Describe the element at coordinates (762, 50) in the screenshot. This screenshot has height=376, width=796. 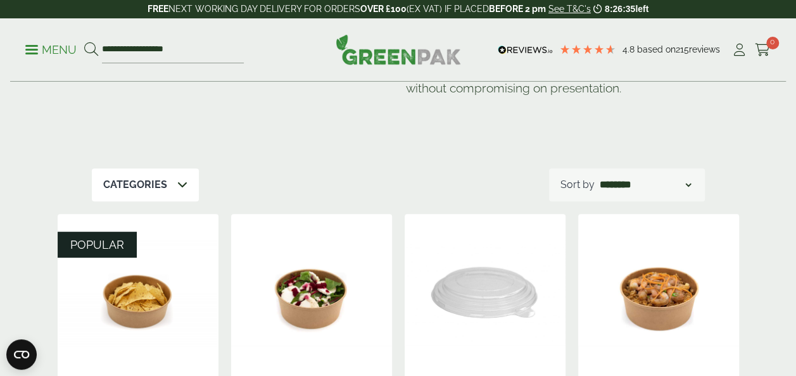
I see `i: Cart` at that location.